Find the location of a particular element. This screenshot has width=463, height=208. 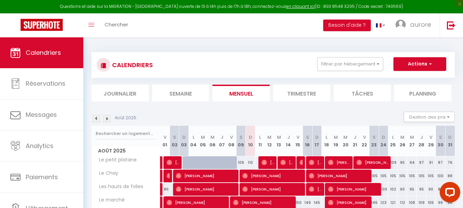

th: 01 is located at coordinates (165, 141).